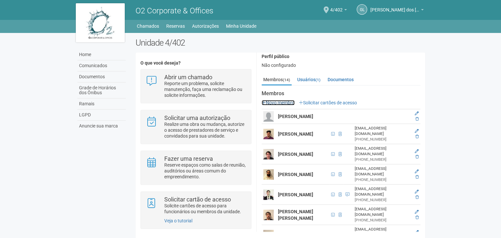  Describe the element at coordinates (341, 94) in the screenshot. I see `strong: Membros` at that location.